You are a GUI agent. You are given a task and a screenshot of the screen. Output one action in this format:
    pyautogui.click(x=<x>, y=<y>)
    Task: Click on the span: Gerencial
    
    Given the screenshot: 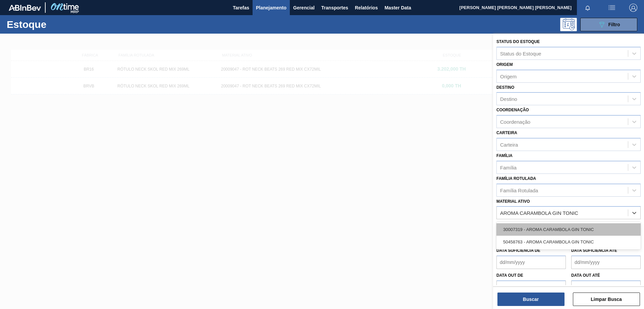 What is the action you would take?
    pyautogui.click(x=304, y=8)
    